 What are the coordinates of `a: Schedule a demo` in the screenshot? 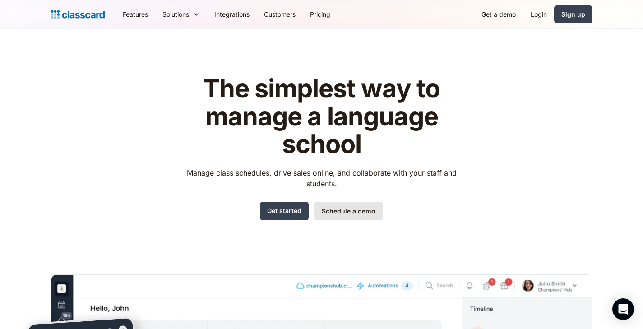 It's located at (348, 211).